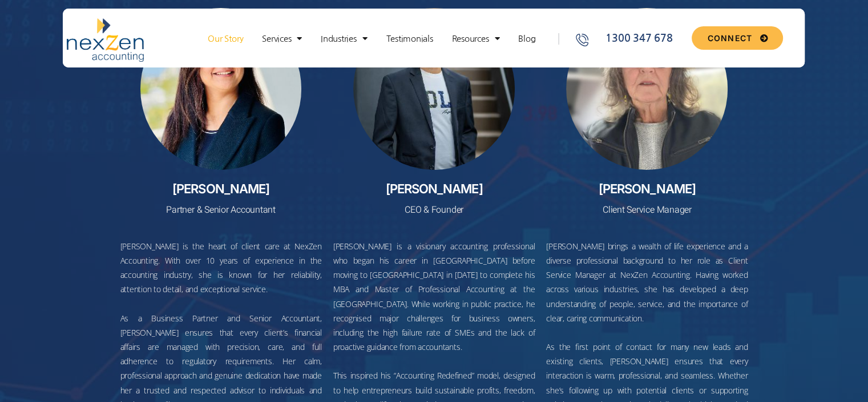  I want to click on span: 1300 347 678, so click(638, 39).